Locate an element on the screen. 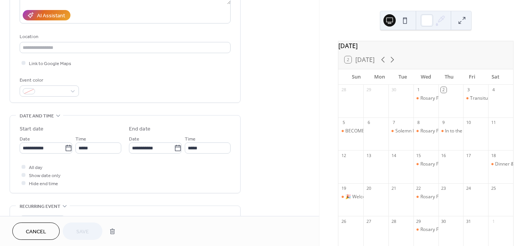  div: Sat is located at coordinates (495, 77).